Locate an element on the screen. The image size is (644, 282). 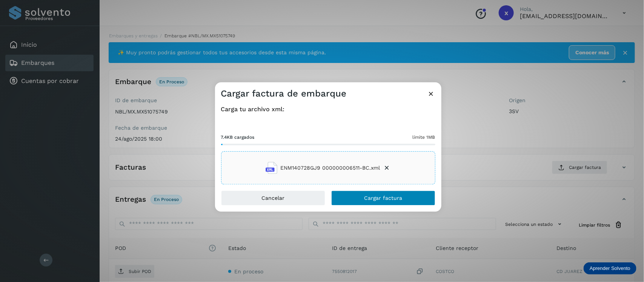
span: ENM140728GJ9 000000006511-BC.xml is located at coordinates (330, 168).